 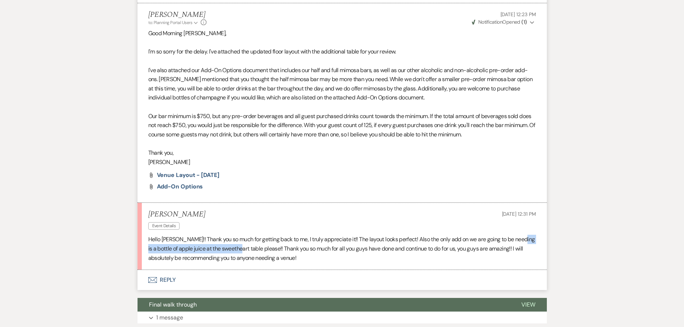 What do you see at coordinates (528, 305) in the screenshot?
I see `button: View` at bounding box center [528, 305].